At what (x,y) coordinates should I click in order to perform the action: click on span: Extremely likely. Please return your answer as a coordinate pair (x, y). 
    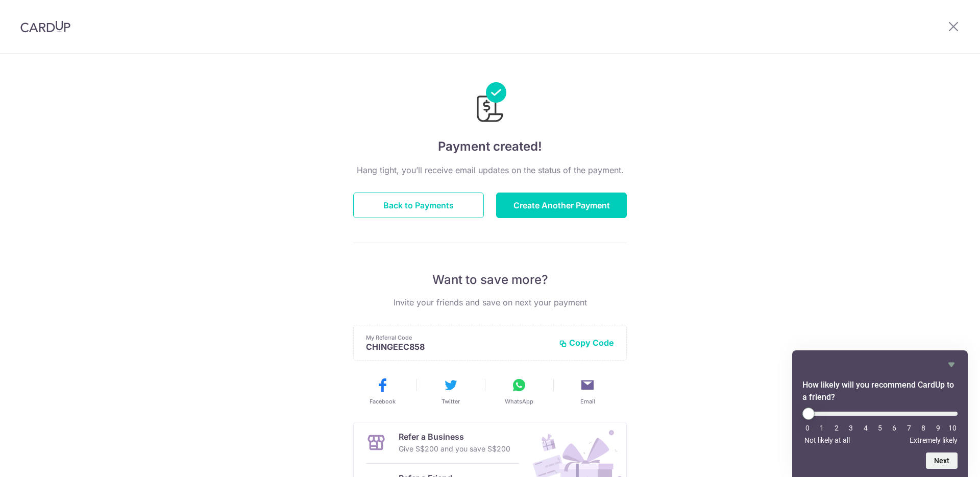
    Looking at the image, I should click on (933, 441).